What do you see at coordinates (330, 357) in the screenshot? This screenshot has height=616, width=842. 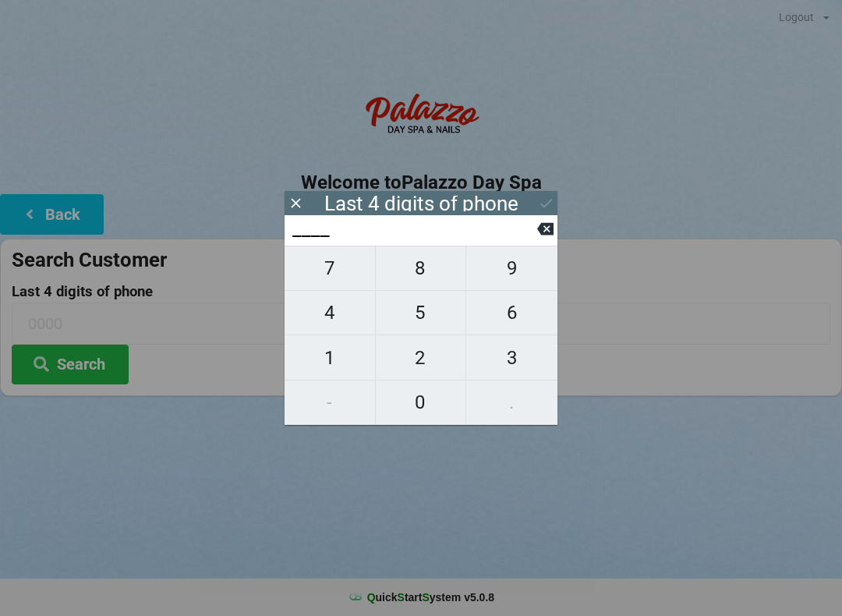 I see `button: 1` at bounding box center [330, 357].